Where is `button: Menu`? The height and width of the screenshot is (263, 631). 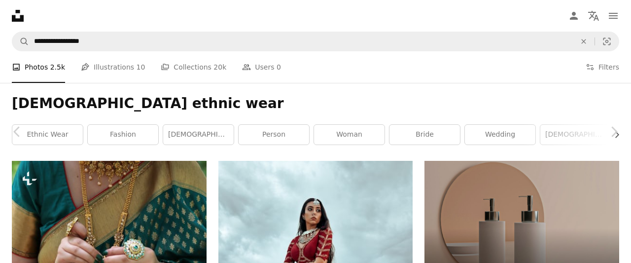 button: Menu is located at coordinates (613, 16).